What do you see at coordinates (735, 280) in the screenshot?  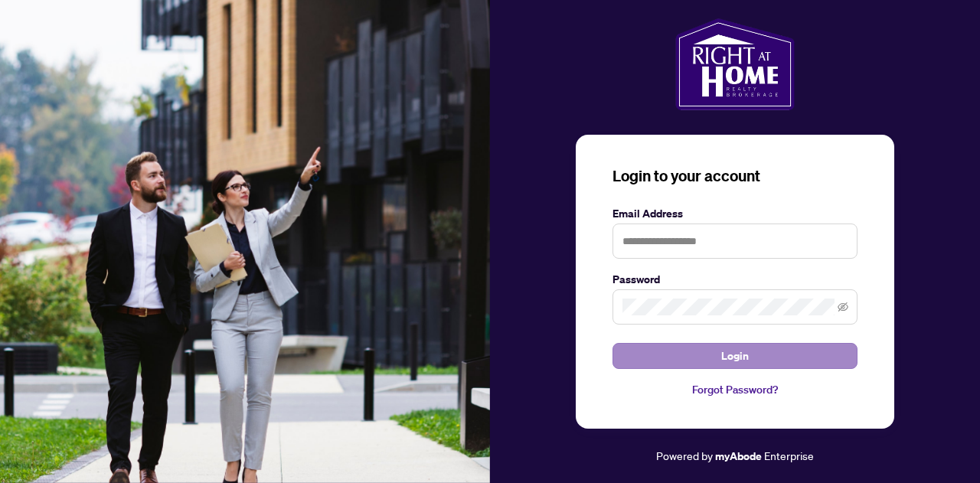 I see `label: Password` at bounding box center [735, 280].